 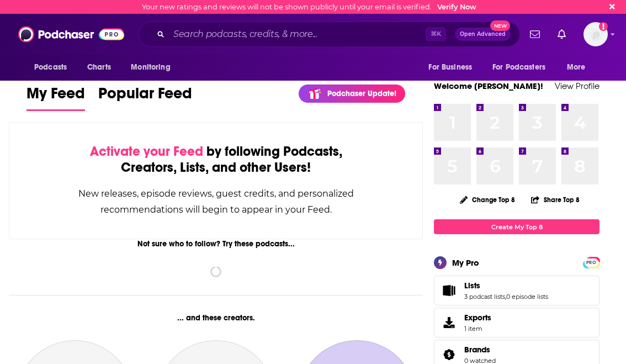 I want to click on span: 1 item, so click(x=477, y=328).